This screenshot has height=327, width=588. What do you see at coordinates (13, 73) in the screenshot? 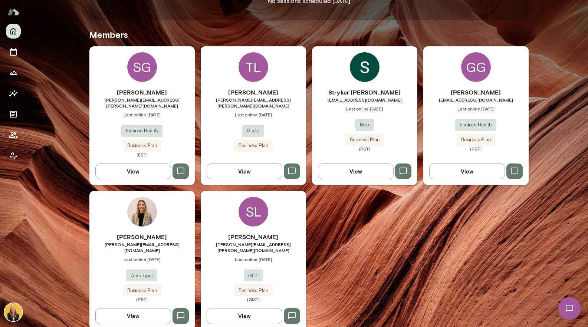
I see `button: Growth Plan` at bounding box center [13, 73].